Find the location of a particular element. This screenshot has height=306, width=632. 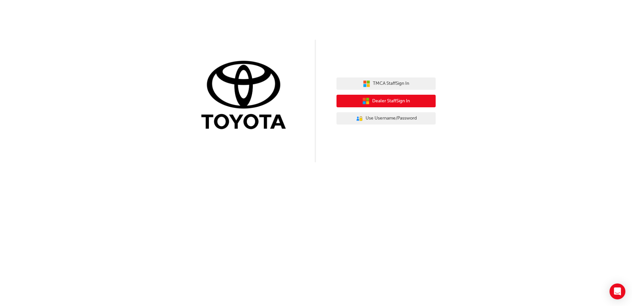

button: Dealer StaffSign In is located at coordinates (386, 101).